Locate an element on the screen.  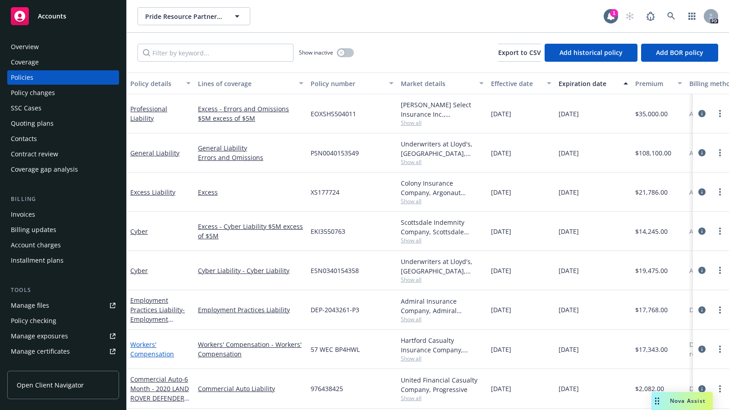
a: Manage exposures is located at coordinates (63, 336).